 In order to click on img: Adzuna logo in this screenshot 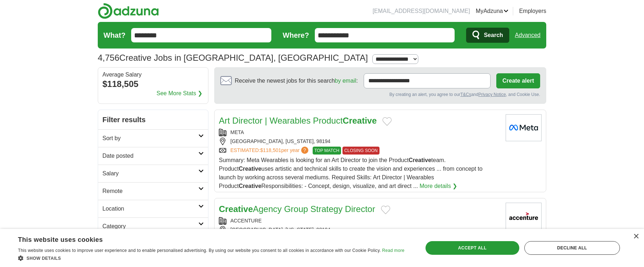, I will do `click(128, 11)`.